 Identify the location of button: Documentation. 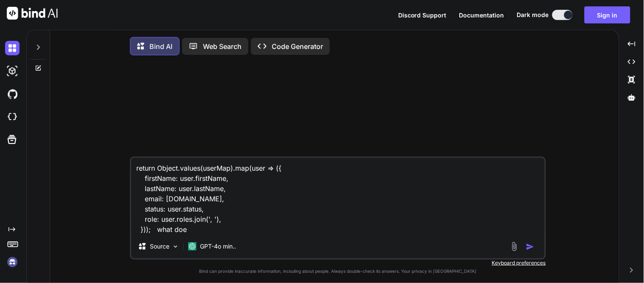
(481, 15).